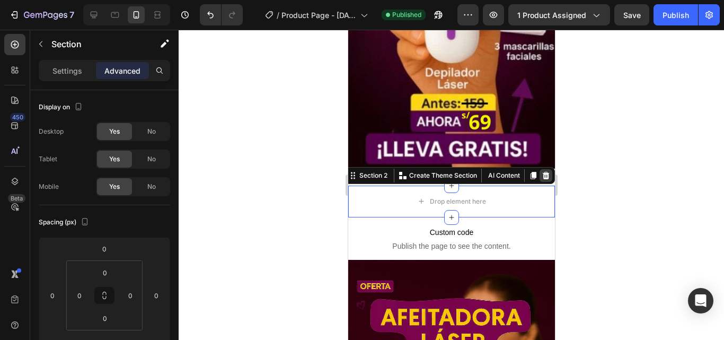  Describe the element at coordinates (155, 146) in the screenshot. I see `button: AI Content` at that location.